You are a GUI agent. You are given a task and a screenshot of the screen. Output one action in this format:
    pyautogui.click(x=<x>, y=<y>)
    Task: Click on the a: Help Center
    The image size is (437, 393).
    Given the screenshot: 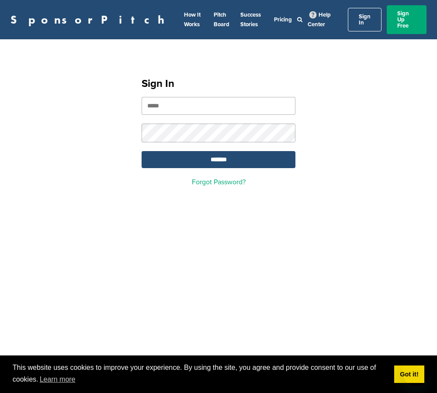 What is the action you would take?
    pyautogui.click(x=319, y=20)
    